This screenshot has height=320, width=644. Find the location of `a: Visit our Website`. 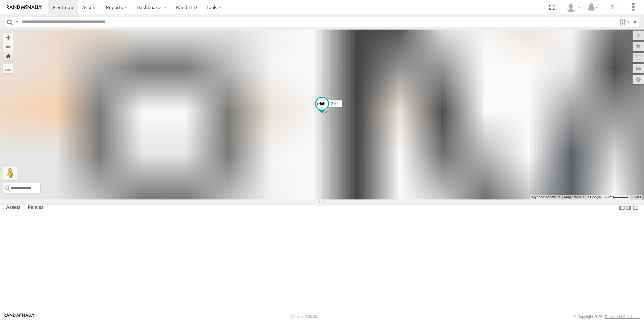

a: Visit our Website is located at coordinates (19, 317).